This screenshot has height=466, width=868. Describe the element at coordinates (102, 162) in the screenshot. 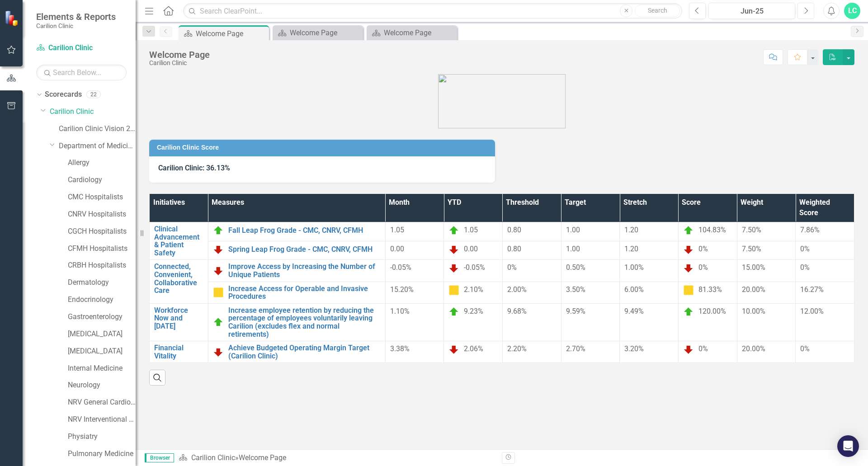

I see `a: Allergy` at that location.